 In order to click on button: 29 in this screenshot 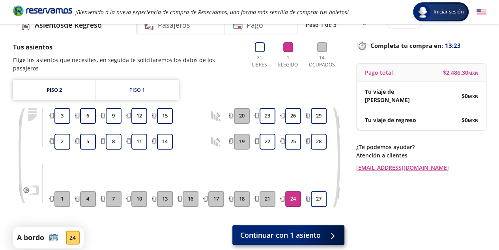, I will do `click(319, 116)`.